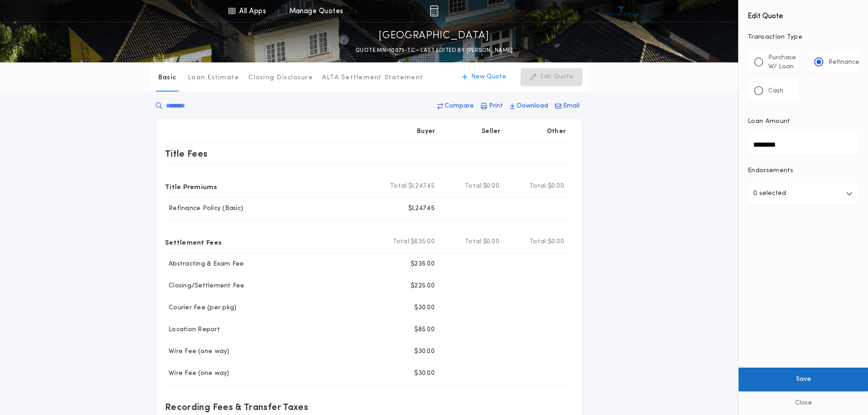  Describe the element at coordinates (495, 106) in the screenshot. I see `p: Print` at that location.